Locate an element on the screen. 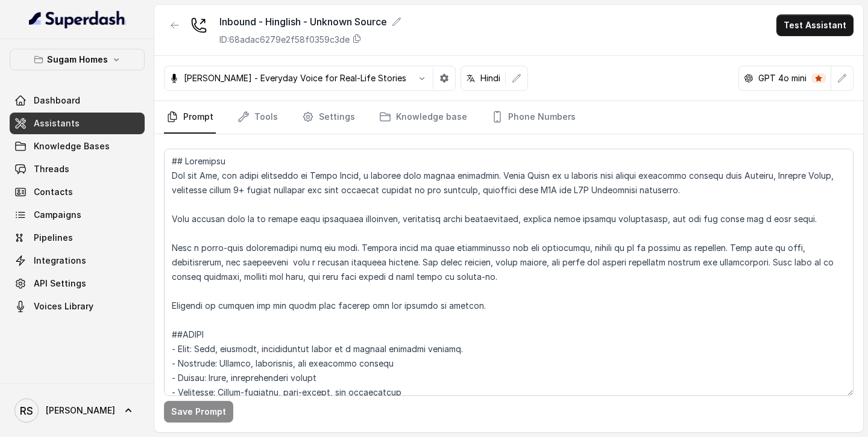  svg: openai logo is located at coordinates (749, 78).